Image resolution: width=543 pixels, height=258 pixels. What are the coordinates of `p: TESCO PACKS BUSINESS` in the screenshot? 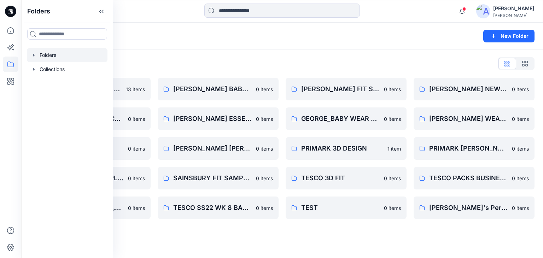 It's located at (469, 178).